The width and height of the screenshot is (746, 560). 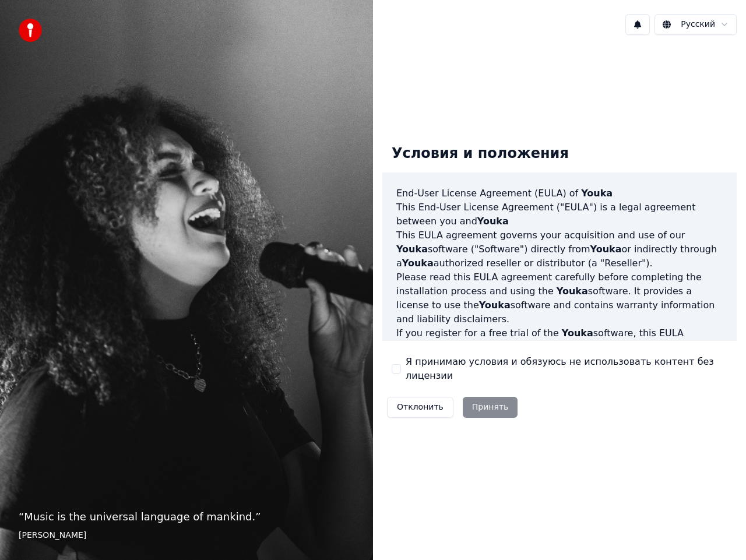 What do you see at coordinates (559, 362) in the screenshot?
I see `p: If you register for a free trial of the software, this EULA agreement will also govern that trial...` at bounding box center [559, 362].